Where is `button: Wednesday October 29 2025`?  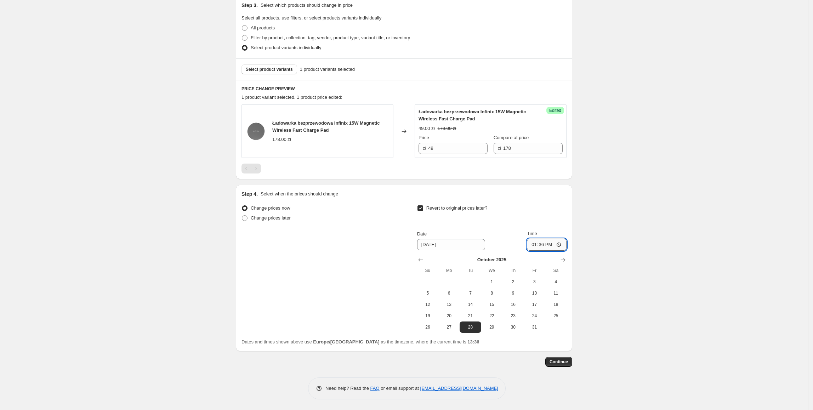 button: Wednesday October 29 2025 is located at coordinates (492, 327).